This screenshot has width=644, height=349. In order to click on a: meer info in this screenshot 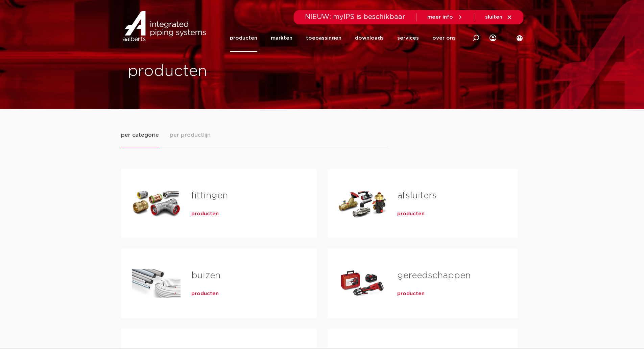, I will do `click(445, 17)`.